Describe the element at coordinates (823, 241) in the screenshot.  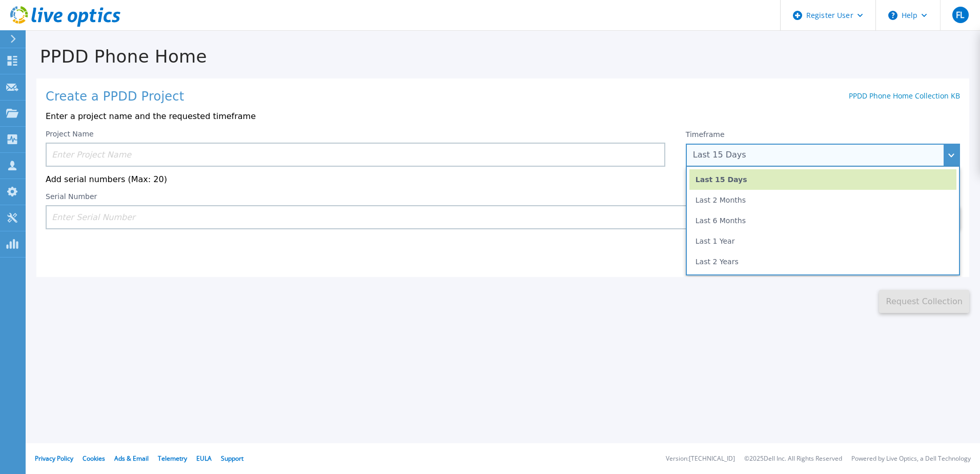
I see `li: Last 1 Year` at that location.